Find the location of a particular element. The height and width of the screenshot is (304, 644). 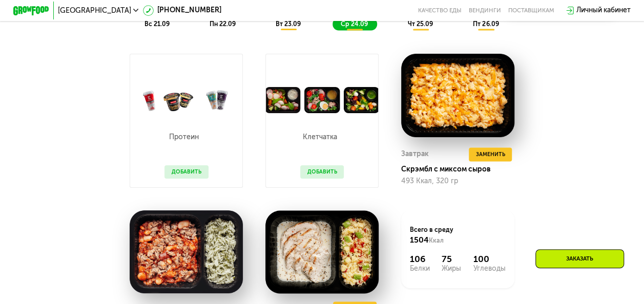

a: Качество еды is located at coordinates (440, 11).